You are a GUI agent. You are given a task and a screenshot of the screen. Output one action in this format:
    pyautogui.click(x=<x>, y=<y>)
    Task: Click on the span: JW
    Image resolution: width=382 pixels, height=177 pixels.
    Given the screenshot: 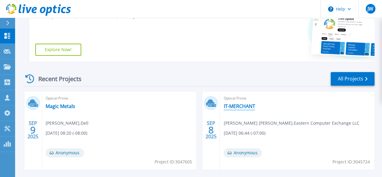 What is the action you would take?
    pyautogui.click(x=370, y=9)
    